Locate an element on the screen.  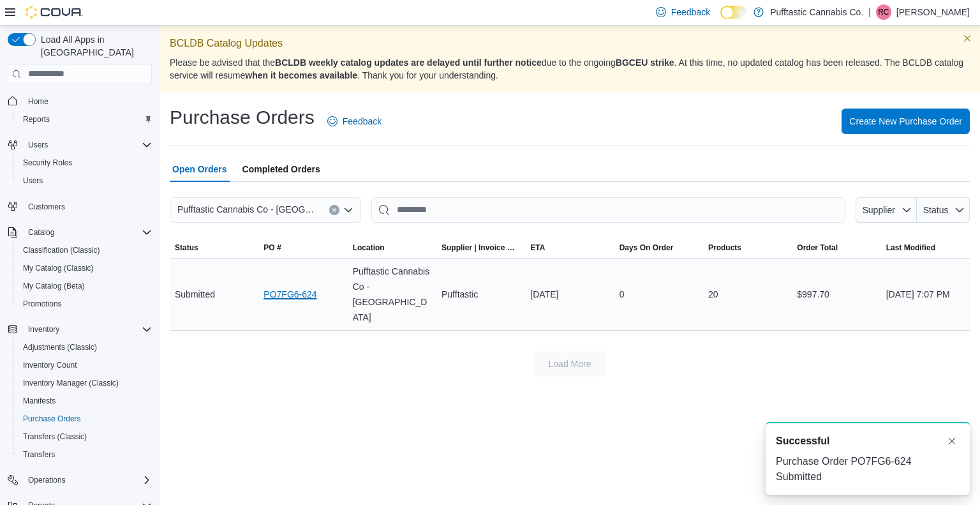
button: Dismiss toast is located at coordinates (952, 442).